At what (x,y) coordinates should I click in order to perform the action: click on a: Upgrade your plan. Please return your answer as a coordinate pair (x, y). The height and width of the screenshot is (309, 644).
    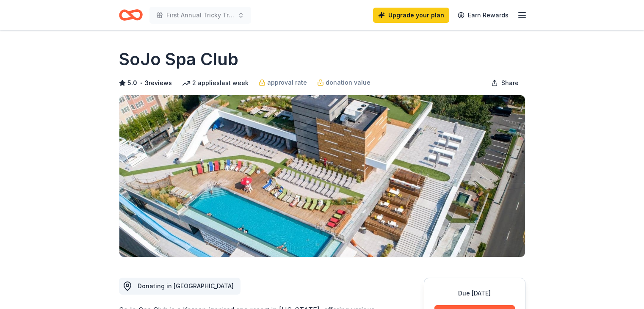
    Looking at the image, I should click on (411, 15).